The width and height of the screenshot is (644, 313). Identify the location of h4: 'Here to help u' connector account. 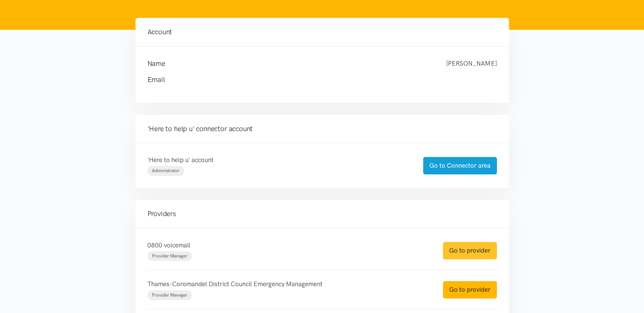
(322, 129).